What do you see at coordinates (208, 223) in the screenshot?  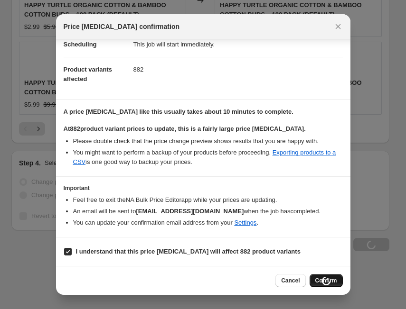 I see `li: You can update your confirmation email address from your .` at bounding box center [208, 223].